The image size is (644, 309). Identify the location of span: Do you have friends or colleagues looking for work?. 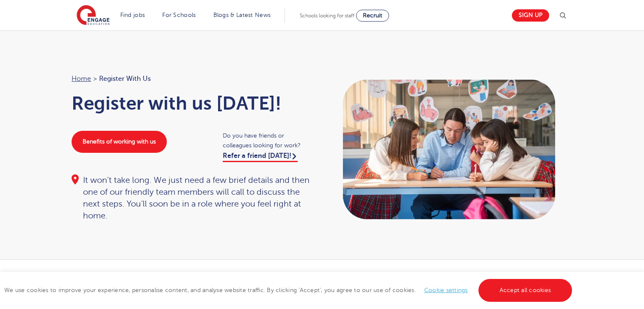
(268, 141).